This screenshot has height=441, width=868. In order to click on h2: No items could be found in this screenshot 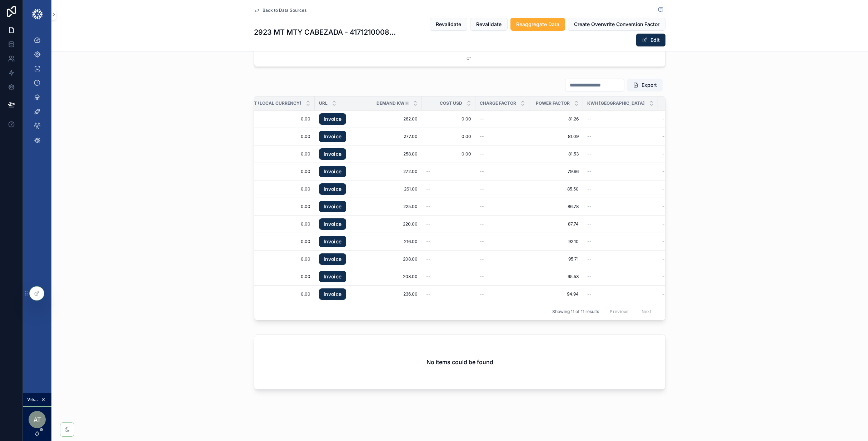, I will do `click(460, 362)`.